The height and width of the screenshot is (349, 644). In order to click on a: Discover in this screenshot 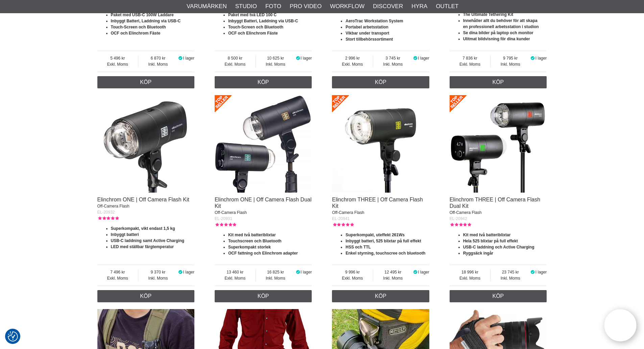, I will do `click(388, 7)`.